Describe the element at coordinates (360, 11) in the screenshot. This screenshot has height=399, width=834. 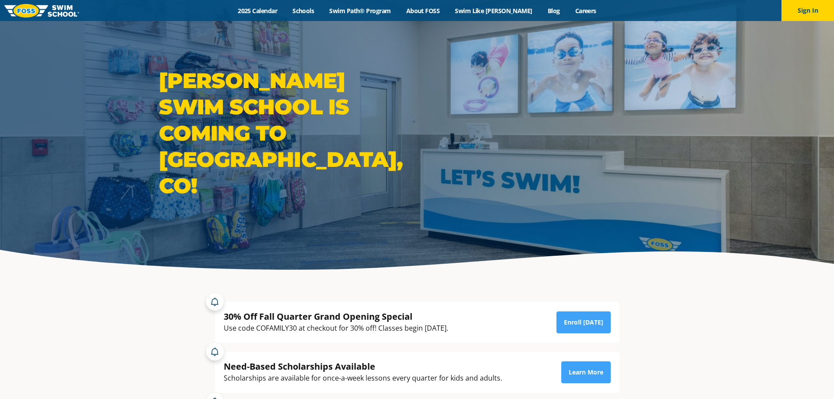
I see `a: Swim Path® Program` at that location.